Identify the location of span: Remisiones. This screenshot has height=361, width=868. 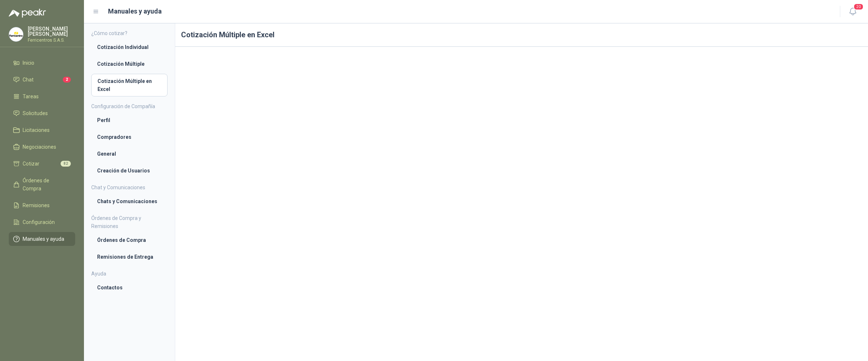
(36, 205).